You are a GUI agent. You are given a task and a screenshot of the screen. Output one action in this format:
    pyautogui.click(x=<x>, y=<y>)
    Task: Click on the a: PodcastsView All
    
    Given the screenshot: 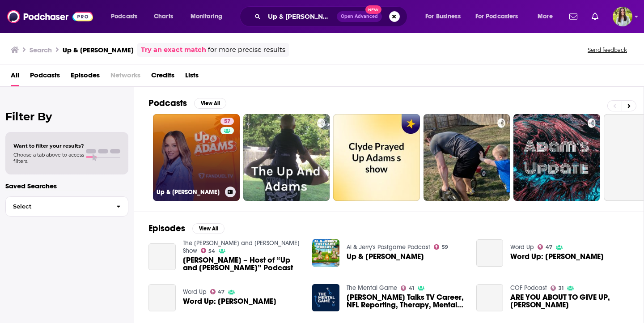 What is the action you would take?
    pyautogui.click(x=187, y=103)
    